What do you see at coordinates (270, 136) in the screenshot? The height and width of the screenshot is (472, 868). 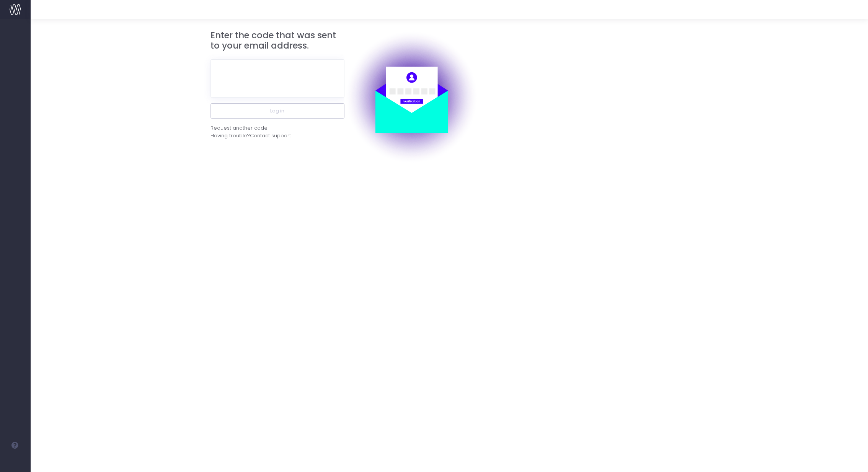 I see `span: Contact support` at bounding box center [270, 136].